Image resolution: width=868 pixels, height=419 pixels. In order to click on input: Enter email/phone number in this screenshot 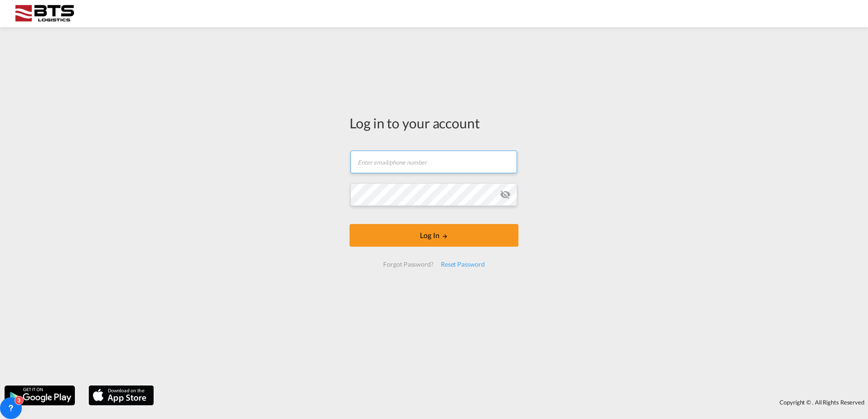, I will do `click(433, 162)`.